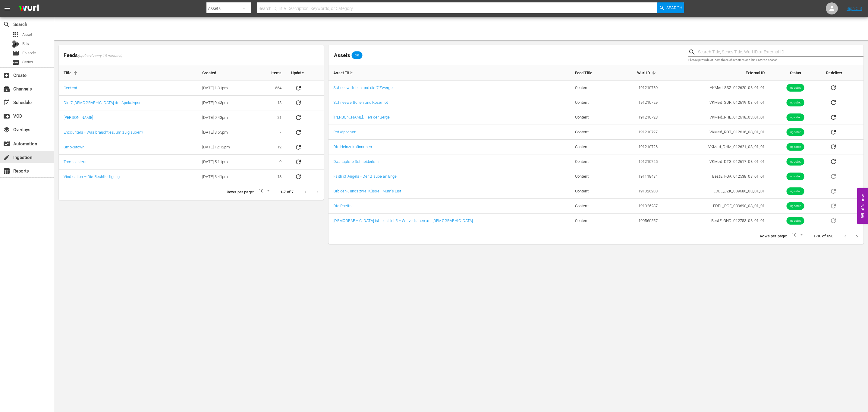  I want to click on span: Assets, so click(342, 55).